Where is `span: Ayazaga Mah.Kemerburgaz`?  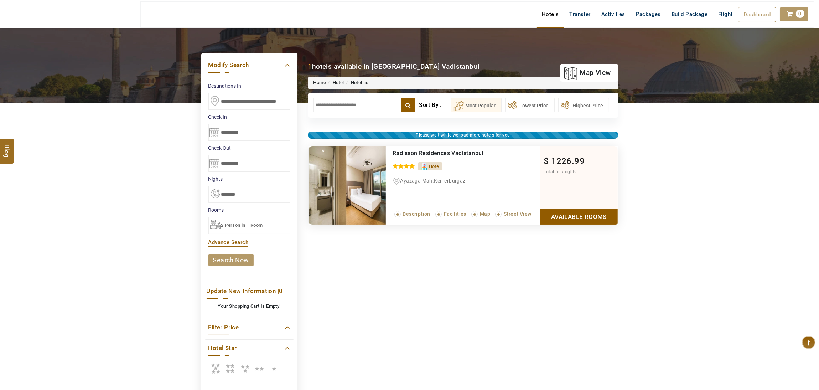
span: Ayazaga Mah.Kemerburgaz is located at coordinates (433, 181).